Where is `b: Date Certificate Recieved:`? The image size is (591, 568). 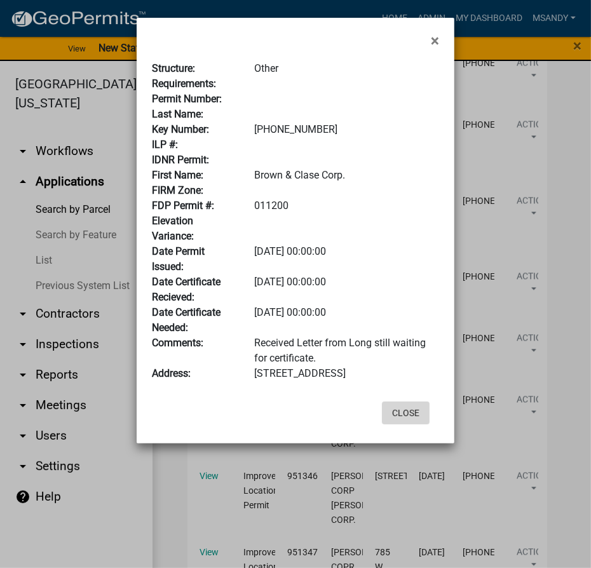
b: Date Certificate Recieved: is located at coordinates (186, 289).